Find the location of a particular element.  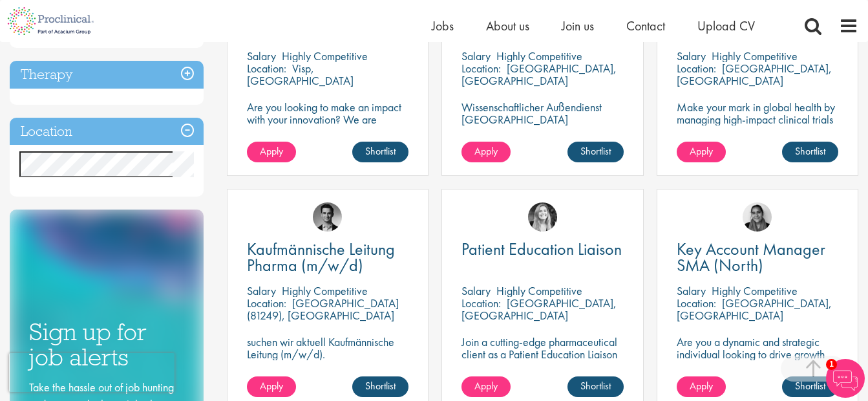

a: About us is located at coordinates (507, 26).